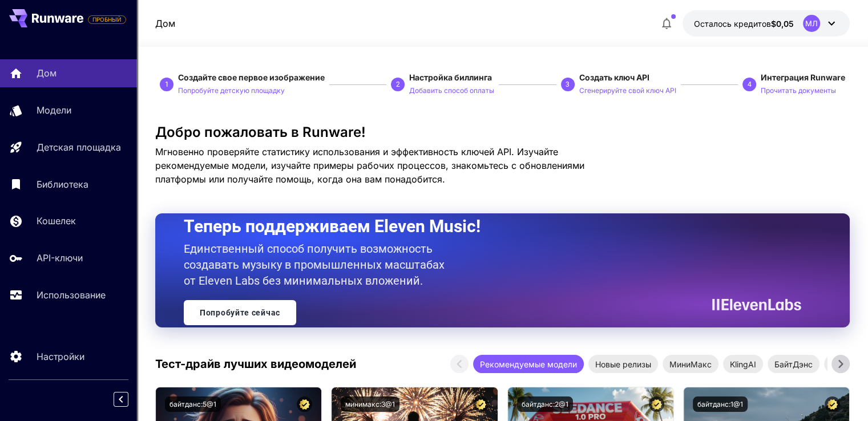 The image size is (868, 421). What do you see at coordinates (256, 363) in the screenshot?
I see `font: Тест-драйв лучших видеомоделей` at bounding box center [256, 363].